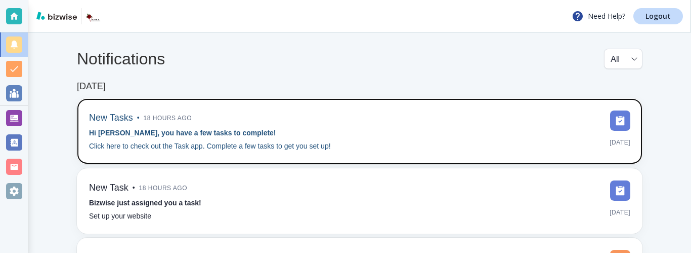 This screenshot has height=253, width=691. Describe the element at coordinates (57, 16) in the screenshot. I see `img: bizwise` at that location.